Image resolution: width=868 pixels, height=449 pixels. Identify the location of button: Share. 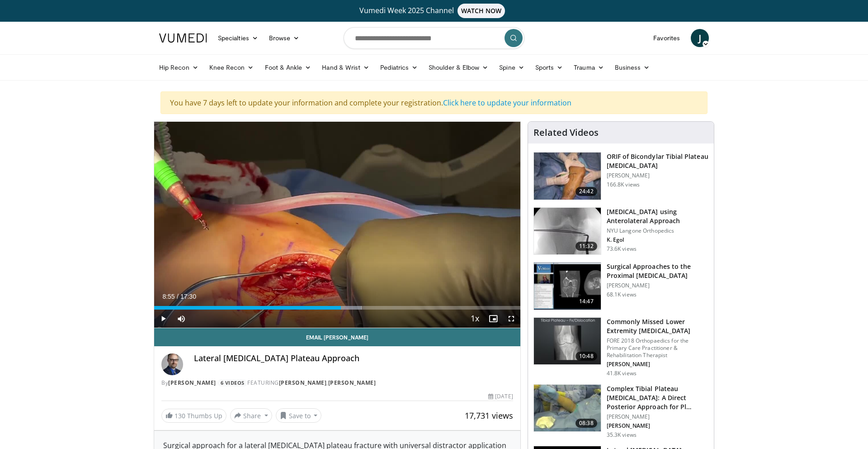
(251, 415).